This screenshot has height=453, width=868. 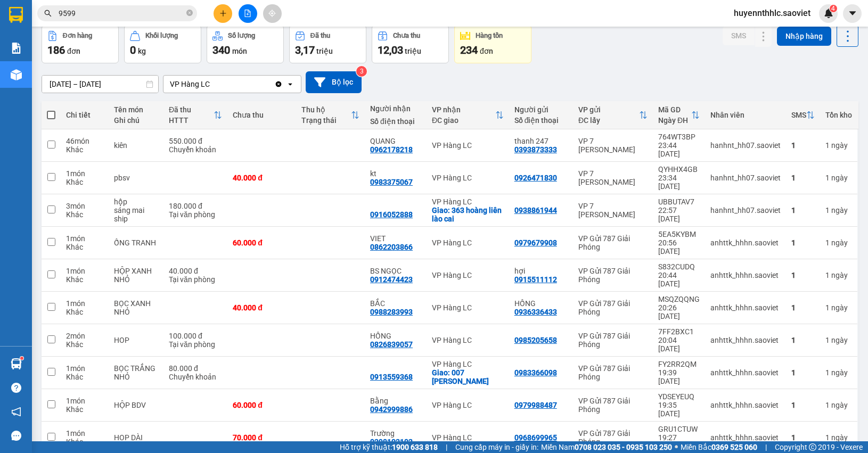 What do you see at coordinates (85, 336) in the screenshot?
I see `div: 2 món` at bounding box center [85, 336].